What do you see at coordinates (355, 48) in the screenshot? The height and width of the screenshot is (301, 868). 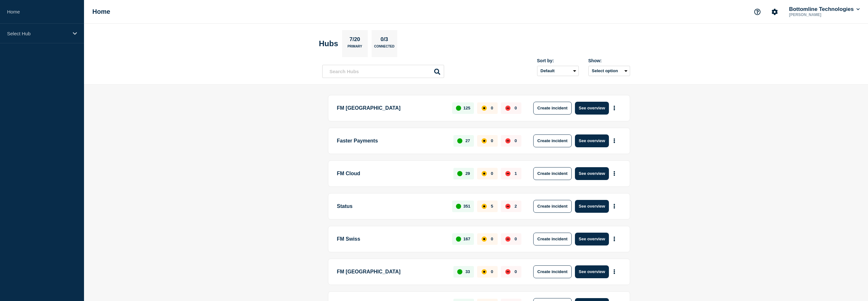 I see `p: Primary` at bounding box center [355, 48].